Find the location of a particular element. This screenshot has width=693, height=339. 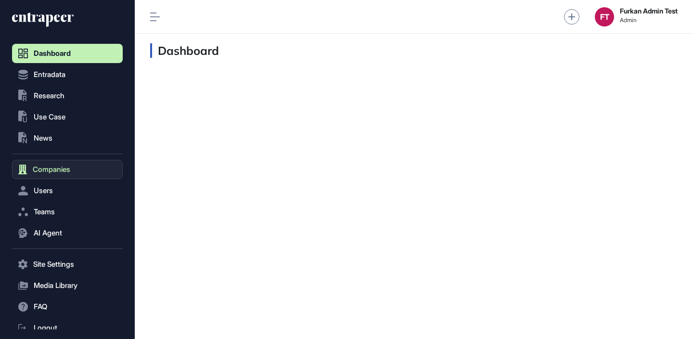

span: FAQ is located at coordinates (40, 306).